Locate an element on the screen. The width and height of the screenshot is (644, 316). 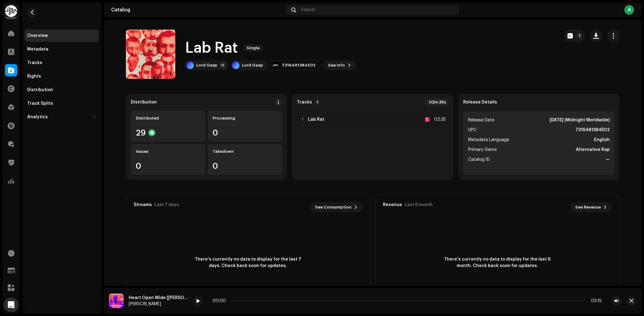
re-m-nav-item: Overview is located at coordinates (62, 36).